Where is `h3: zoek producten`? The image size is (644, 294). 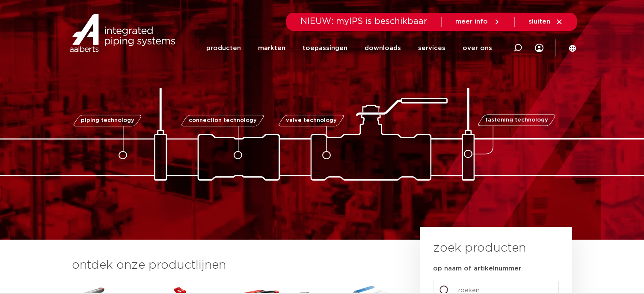
h3: zoek producten is located at coordinates (479, 248).